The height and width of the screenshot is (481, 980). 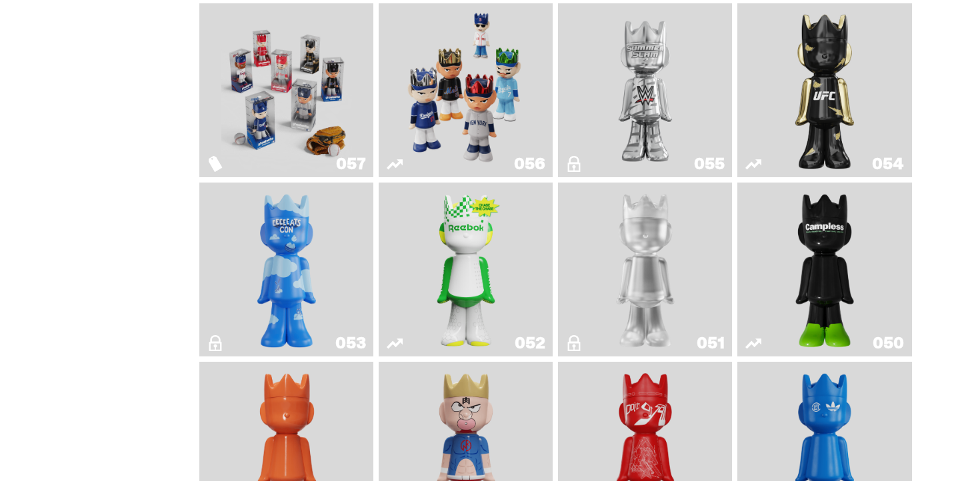 I want to click on img: ghooooost, so click(x=287, y=270).